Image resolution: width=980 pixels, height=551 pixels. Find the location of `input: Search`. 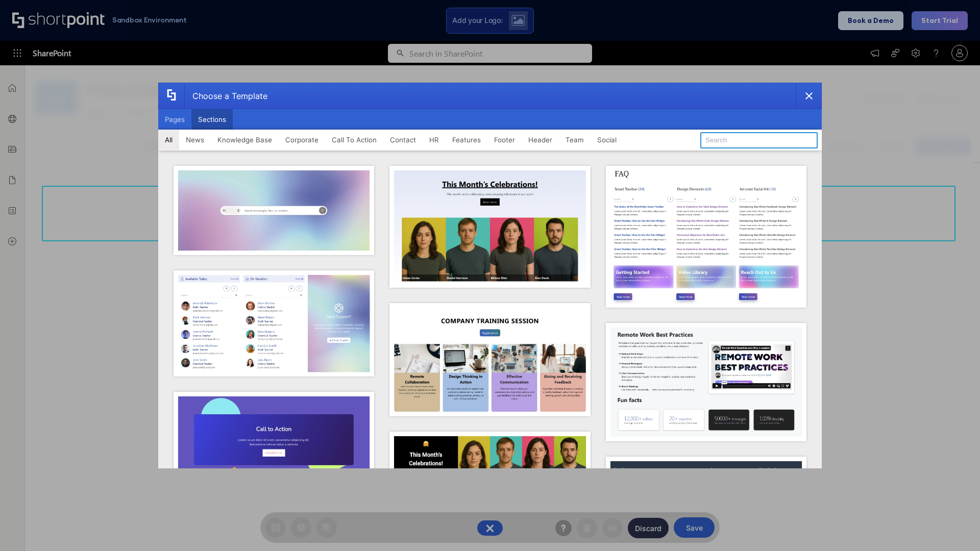

input: Search is located at coordinates (759, 140).